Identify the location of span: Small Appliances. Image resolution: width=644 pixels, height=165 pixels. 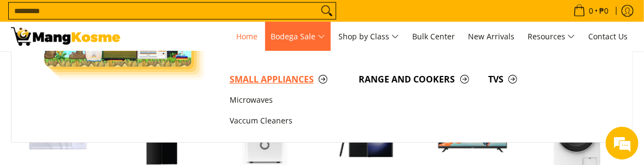
(288, 79).